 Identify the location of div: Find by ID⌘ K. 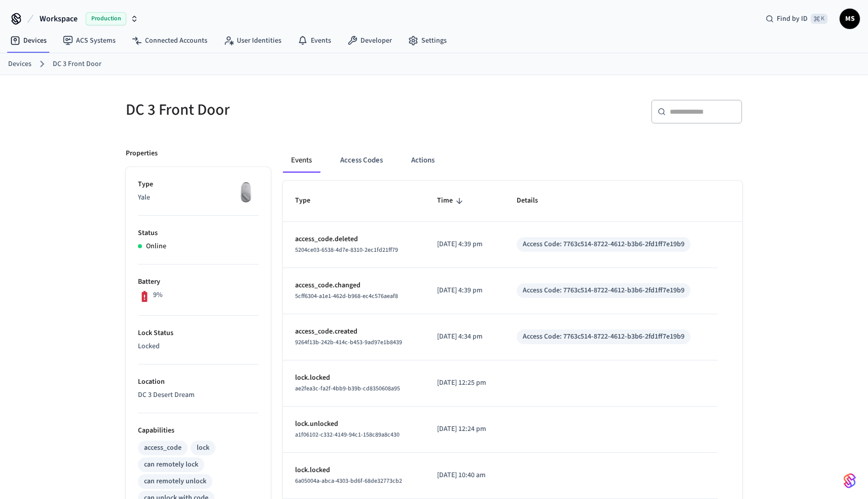
(796, 19).